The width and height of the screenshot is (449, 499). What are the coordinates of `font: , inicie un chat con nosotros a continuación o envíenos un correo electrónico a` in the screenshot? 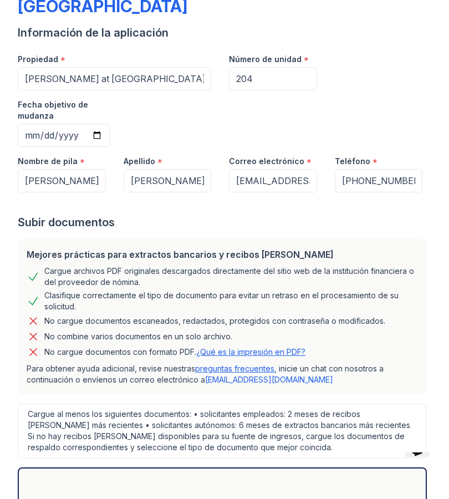 It's located at (205, 373).